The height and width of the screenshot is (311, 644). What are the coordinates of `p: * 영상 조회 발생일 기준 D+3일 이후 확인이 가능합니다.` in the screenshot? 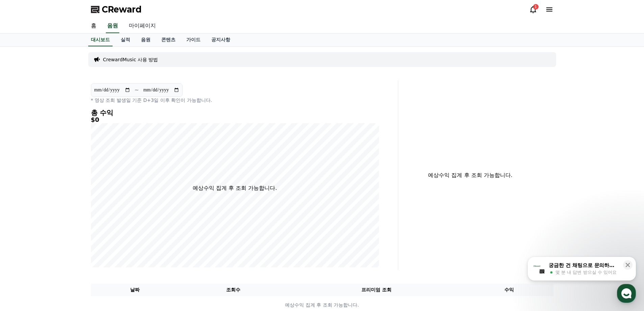 It's located at (235, 100).